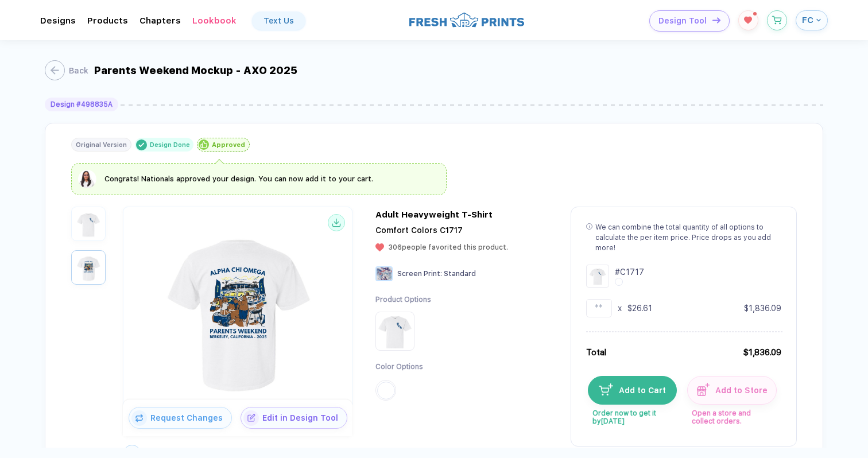 Image resolution: width=868 pixels, height=458 pixels. What do you see at coordinates (67, 70) in the screenshot?
I see `button: Back` at bounding box center [67, 70].